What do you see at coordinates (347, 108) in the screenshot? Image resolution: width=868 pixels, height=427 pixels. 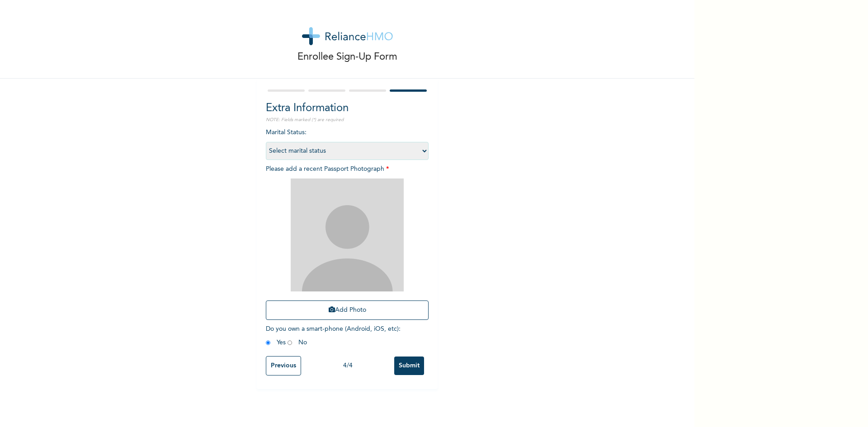 I see `h2: Extra Information` at bounding box center [347, 108].